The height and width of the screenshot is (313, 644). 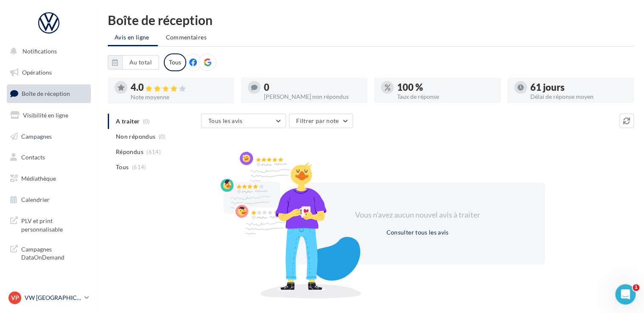 What do you see at coordinates (175, 63) in the screenshot?
I see `div: Tous` at bounding box center [175, 63].